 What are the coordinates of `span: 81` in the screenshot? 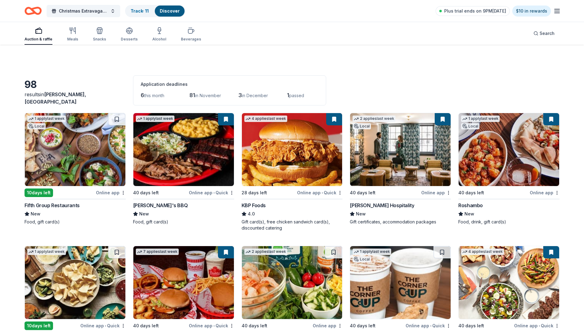 It's located at (192, 95).